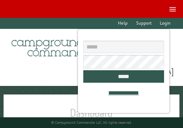 The height and width of the screenshot is (128, 183). Describe the element at coordinates (54, 46) in the screenshot. I see `img: Campground Commander` at that location.